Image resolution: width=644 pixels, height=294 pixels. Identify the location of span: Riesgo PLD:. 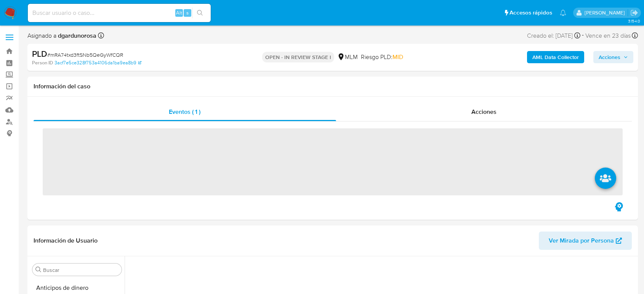
(382, 57).